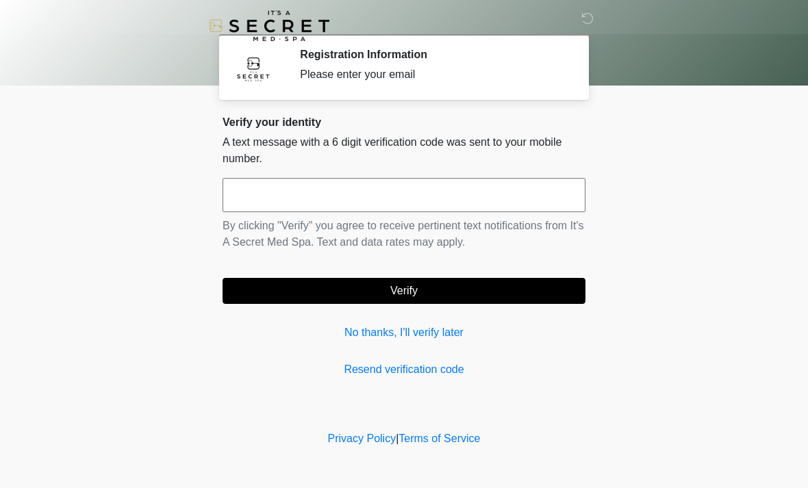 The width and height of the screenshot is (808, 488). Describe the element at coordinates (404, 333) in the screenshot. I see `a: No thanks, I'll verify later` at that location.